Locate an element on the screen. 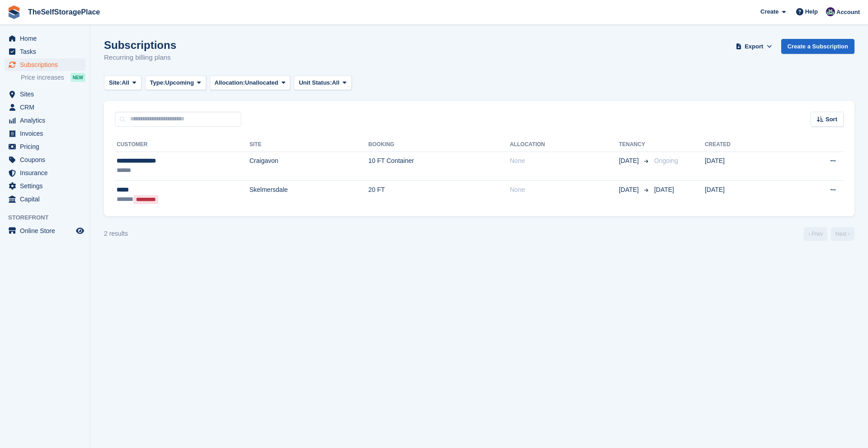 Image resolution: width=868 pixels, height=448 pixels. a: TheSelfStoragePlace is located at coordinates (64, 12).